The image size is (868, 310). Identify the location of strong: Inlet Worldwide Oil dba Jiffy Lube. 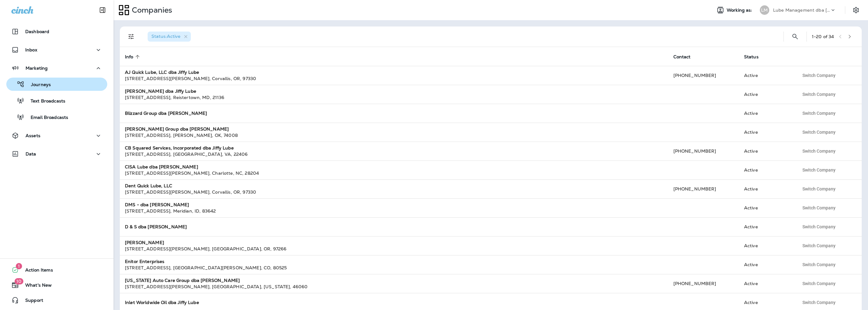
(162, 302).